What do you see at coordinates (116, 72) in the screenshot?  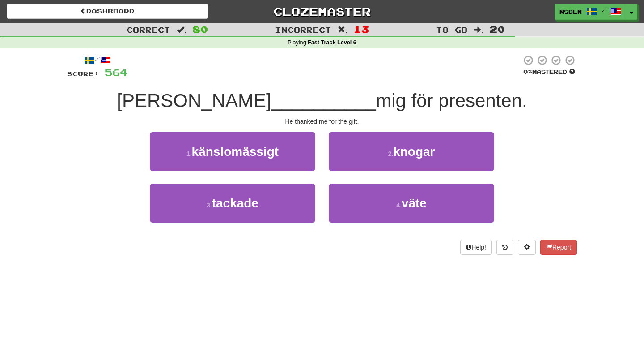 I see `span: 564` at bounding box center [116, 72].